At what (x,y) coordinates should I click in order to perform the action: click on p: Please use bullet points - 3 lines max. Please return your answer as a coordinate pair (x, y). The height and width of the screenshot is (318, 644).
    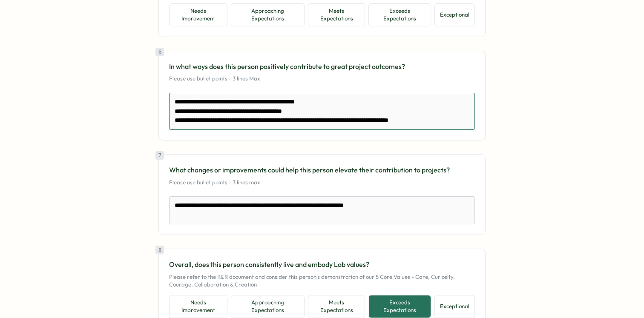
    Looking at the image, I should click on (322, 182).